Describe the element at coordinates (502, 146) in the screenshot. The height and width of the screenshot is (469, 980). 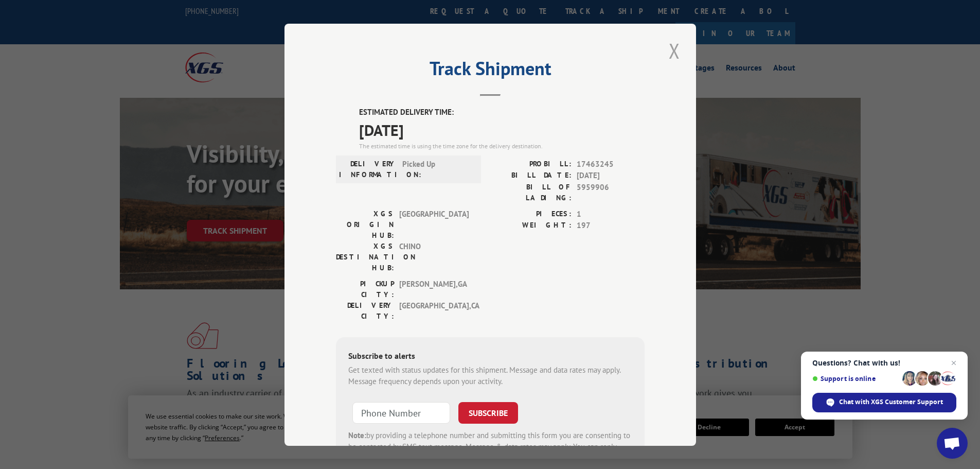
I see `div: The estimated time is using the time zone for the delivery destination.` at that location.